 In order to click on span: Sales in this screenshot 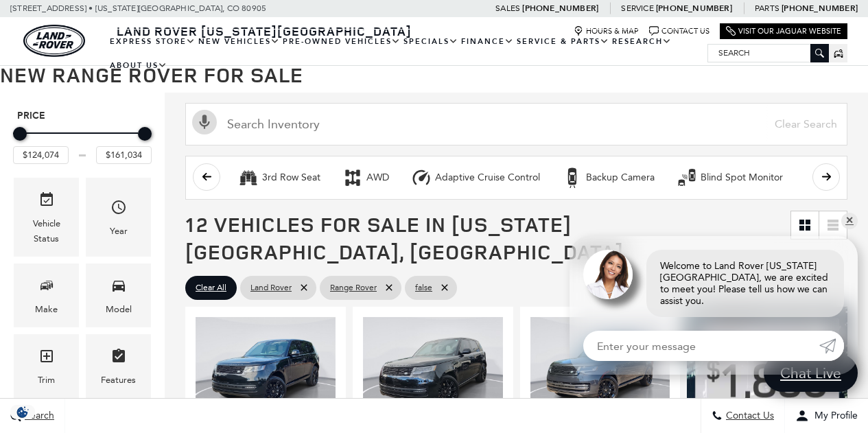, I will do `click(508, 9)`.